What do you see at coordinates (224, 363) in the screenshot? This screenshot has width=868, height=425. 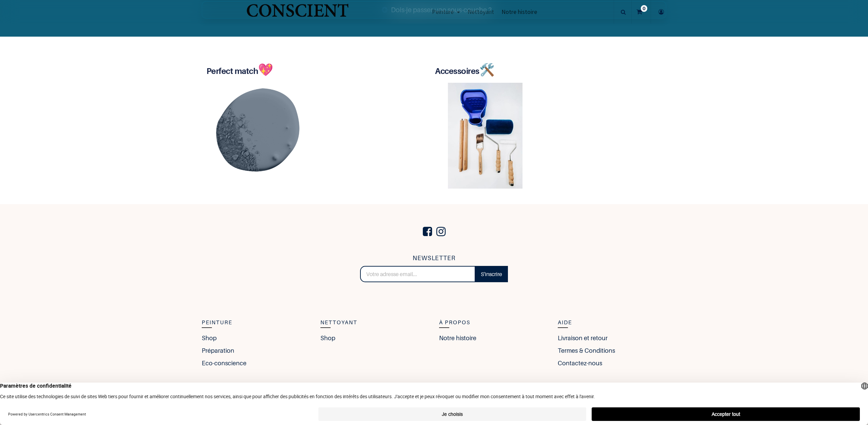 I see `a: Eco-conscience` at bounding box center [224, 363].